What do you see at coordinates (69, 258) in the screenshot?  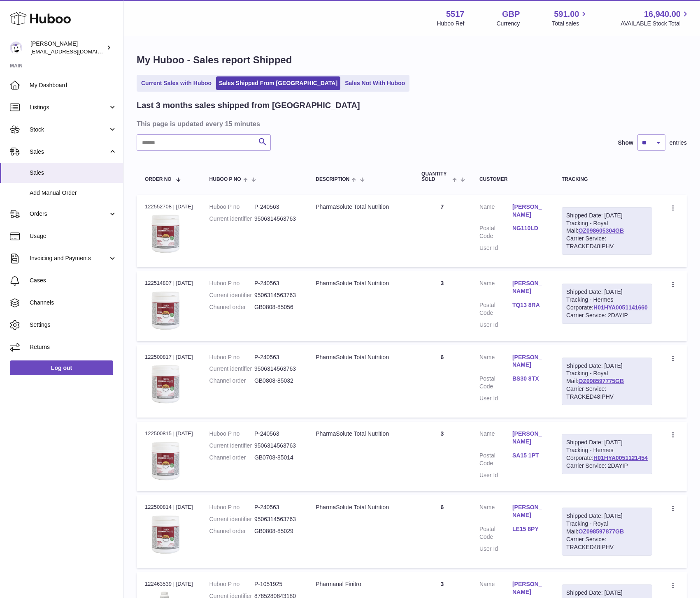 I see `span: Invoicing and Payments` at bounding box center [69, 258].